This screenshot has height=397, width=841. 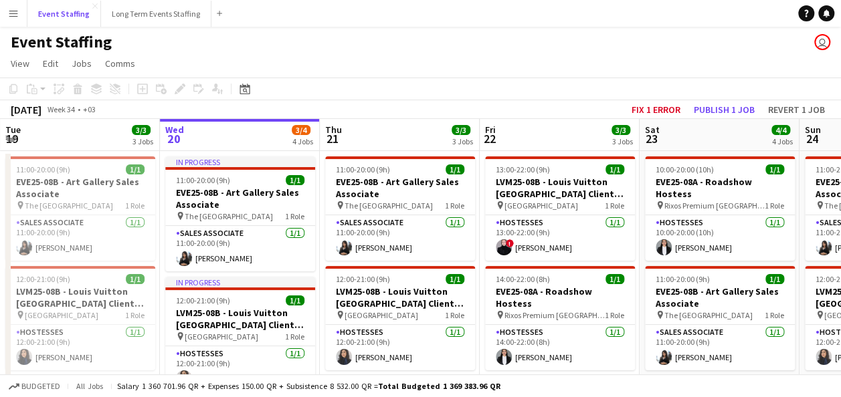 What do you see at coordinates (120, 64) in the screenshot?
I see `a: Comms` at bounding box center [120, 64].